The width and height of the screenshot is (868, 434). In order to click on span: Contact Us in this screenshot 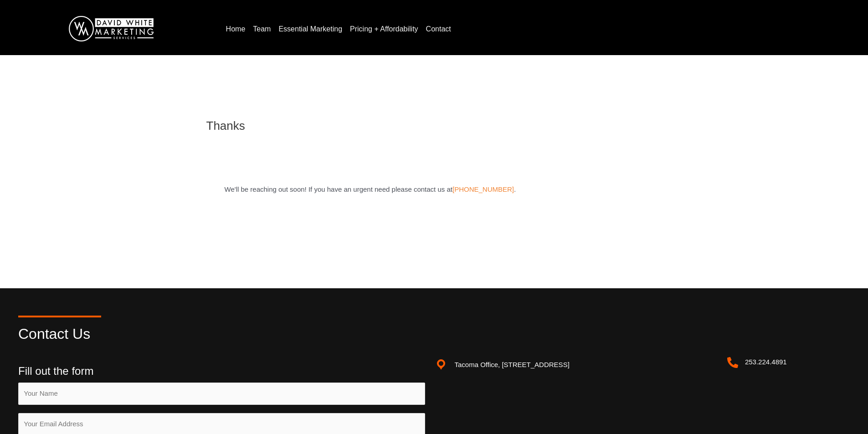, I will do `click(54, 333)`.